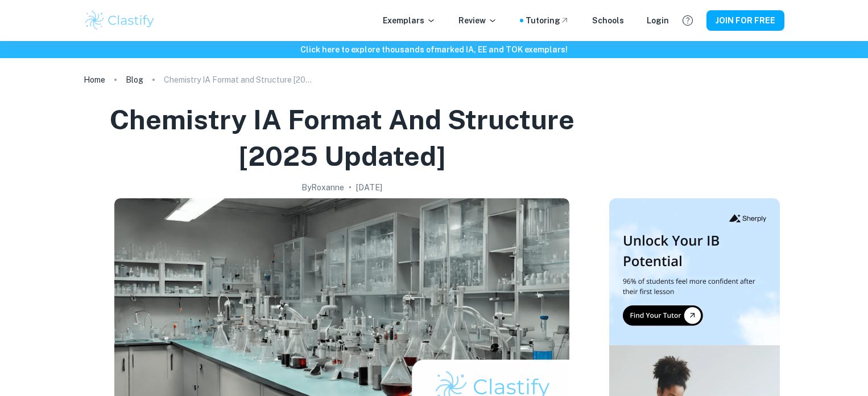  What do you see at coordinates (745, 21) in the screenshot?
I see `a: JOIN FOR FREE` at bounding box center [745, 21].